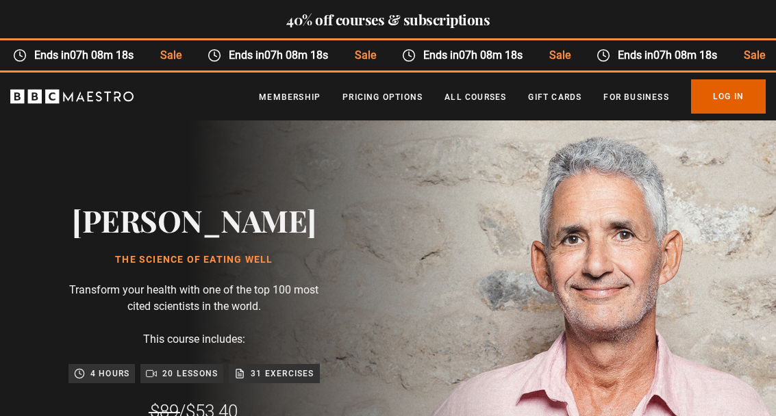 The image size is (776, 416). I want to click on p: Transform your health with one of the top 100 most cited scientists in the world., so click(194, 298).